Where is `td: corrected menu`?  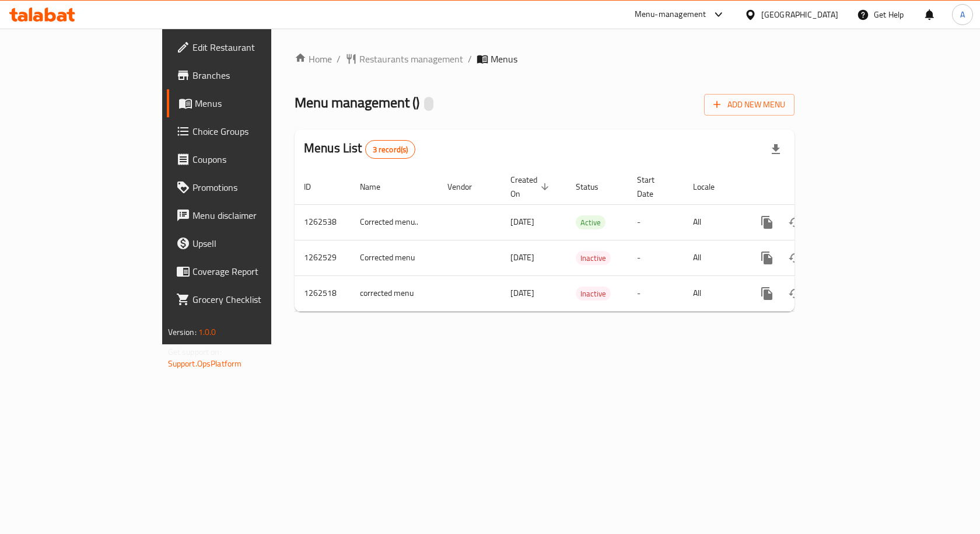
td: corrected menu is located at coordinates (394, 293).